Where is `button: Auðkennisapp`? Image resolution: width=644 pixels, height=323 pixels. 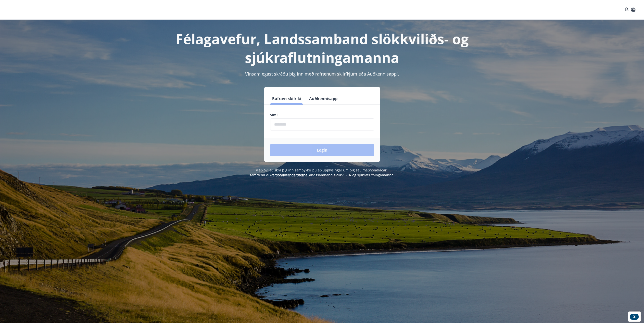
button: Auðkennisapp is located at coordinates (323, 99).